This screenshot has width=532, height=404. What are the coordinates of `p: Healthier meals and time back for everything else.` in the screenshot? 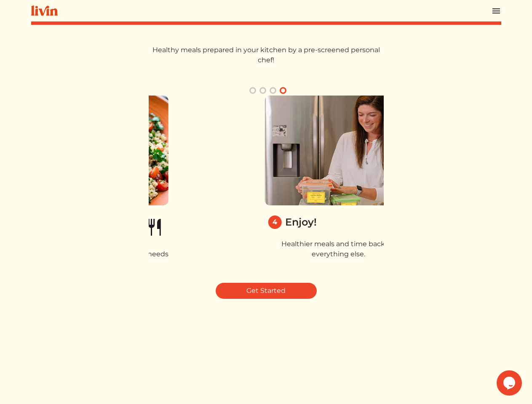 It's located at (338, 249).